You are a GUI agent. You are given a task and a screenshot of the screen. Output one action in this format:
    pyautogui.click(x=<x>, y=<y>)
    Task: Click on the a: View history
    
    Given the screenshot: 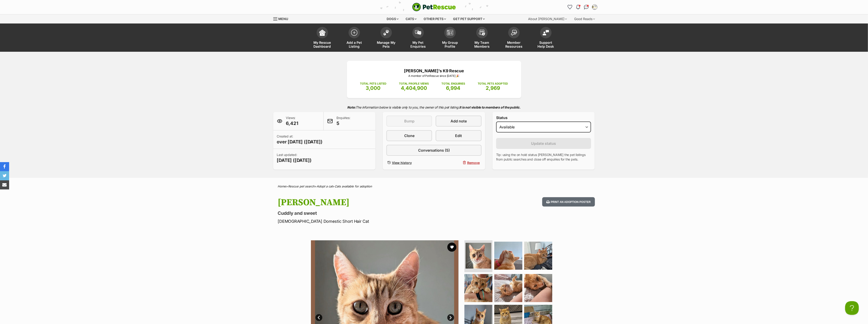 What is the action you would take?
    pyautogui.click(x=409, y=163)
    